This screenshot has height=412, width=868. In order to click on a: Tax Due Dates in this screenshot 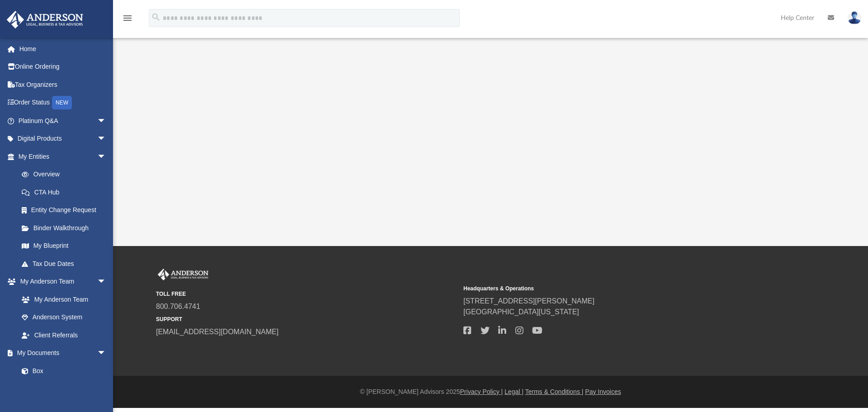, I will do `click(66, 264)`.